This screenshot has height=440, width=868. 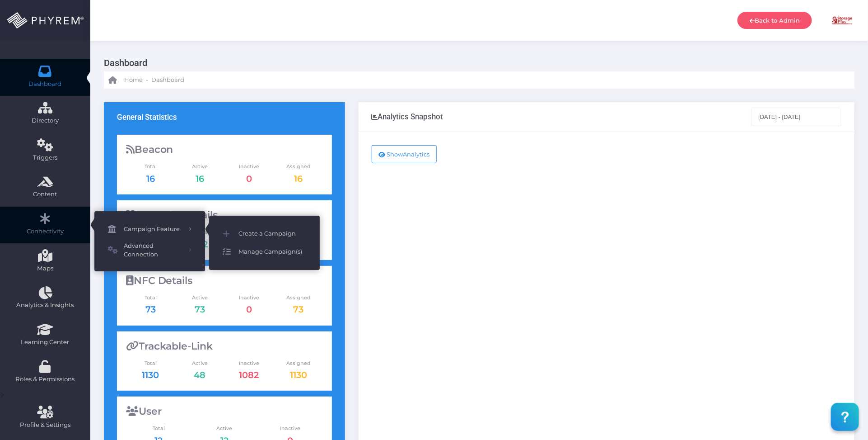 I want to click on h3: General Statistics, so click(x=147, y=117).